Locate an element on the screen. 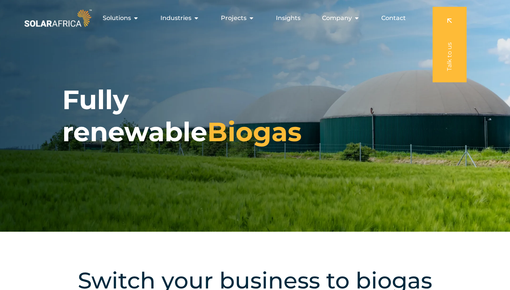 Image resolution: width=510 pixels, height=290 pixels. div: Menu Toggle is located at coordinates (253, 18).